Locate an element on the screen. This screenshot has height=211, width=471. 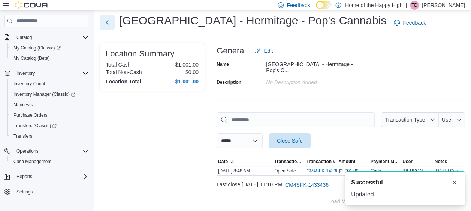
span: Successful is located at coordinates (367, 183).